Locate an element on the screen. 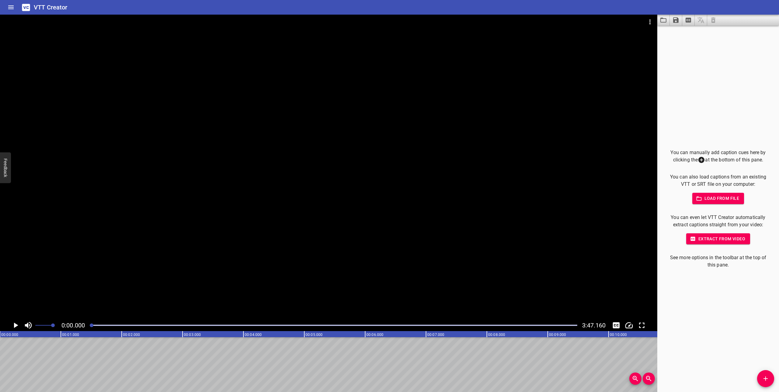 The image size is (779, 392). text: 00:01.000 is located at coordinates (71, 334).